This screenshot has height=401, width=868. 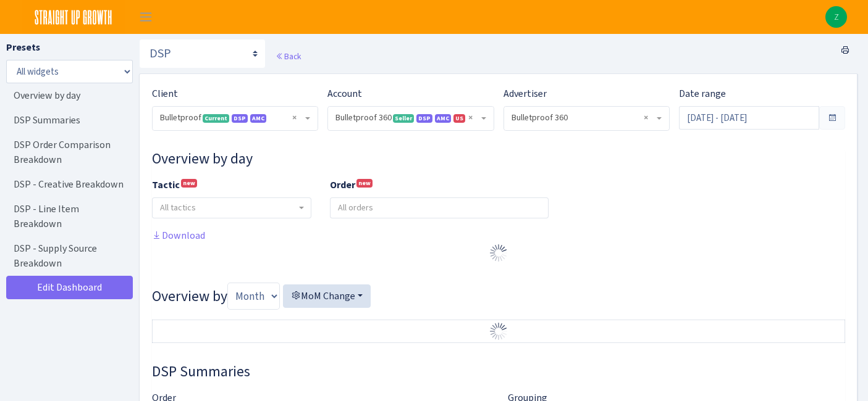 I want to click on span: Current, so click(x=216, y=119).